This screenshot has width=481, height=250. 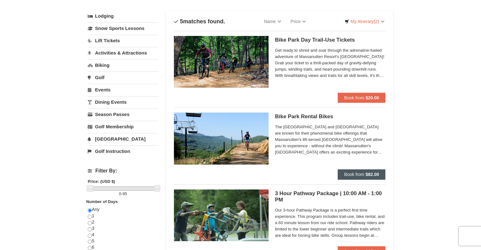 I want to click on a: Biking, so click(x=123, y=65).